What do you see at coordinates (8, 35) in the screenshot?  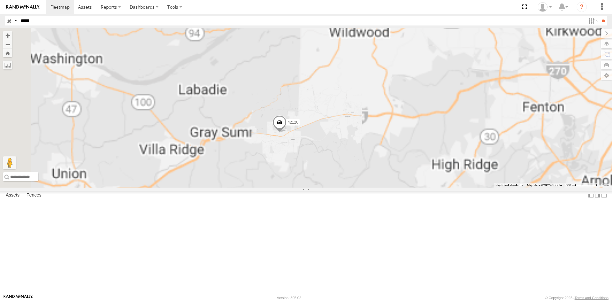 I see `button: Zoom in` at bounding box center [8, 35].